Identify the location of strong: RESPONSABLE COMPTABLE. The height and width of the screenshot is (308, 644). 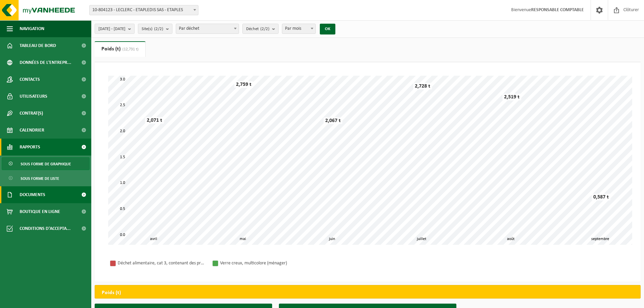
(557, 10).